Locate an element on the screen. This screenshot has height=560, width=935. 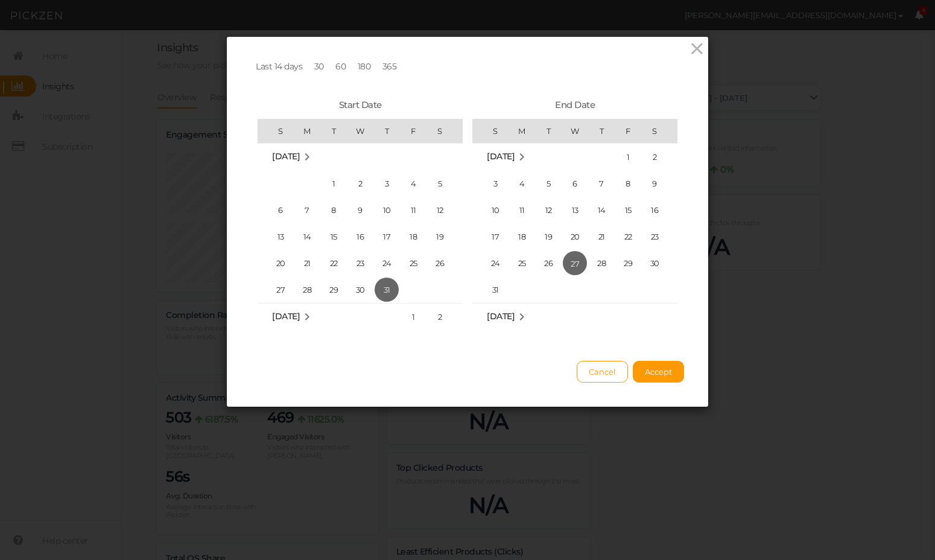
span: 16 is located at coordinates (654, 210).